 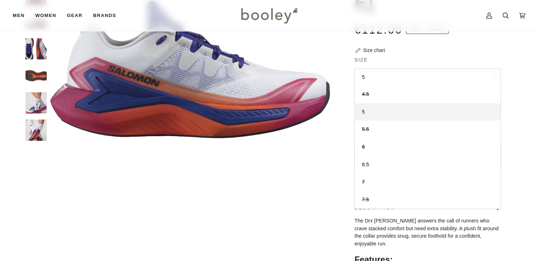 What do you see at coordinates (46, 16) in the screenshot?
I see `span: Women` at bounding box center [46, 16].